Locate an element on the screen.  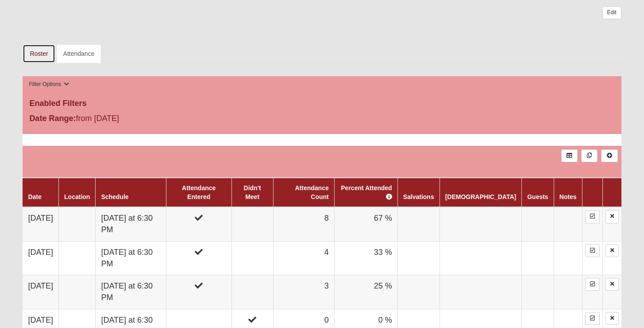
a: Attendance is located at coordinates (79, 53).